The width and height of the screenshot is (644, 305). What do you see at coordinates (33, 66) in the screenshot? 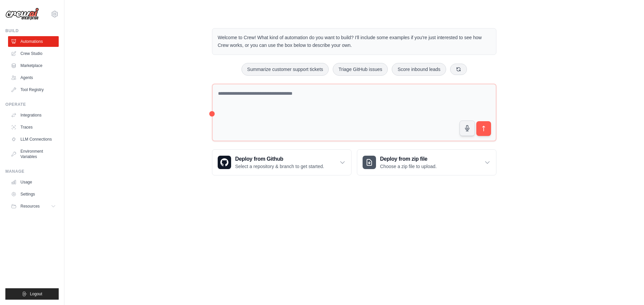
I see `a: Marketplace` at bounding box center [33, 66].